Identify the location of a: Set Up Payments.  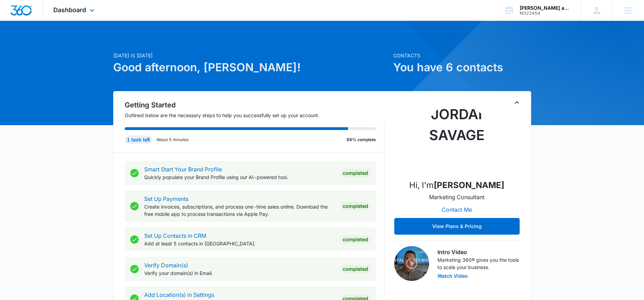
(166, 199).